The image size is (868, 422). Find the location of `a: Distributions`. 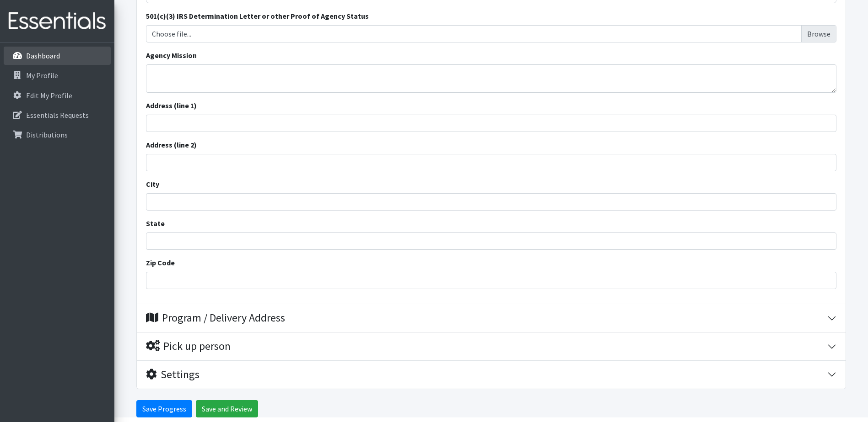

a: Distributions is located at coordinates (57, 135).